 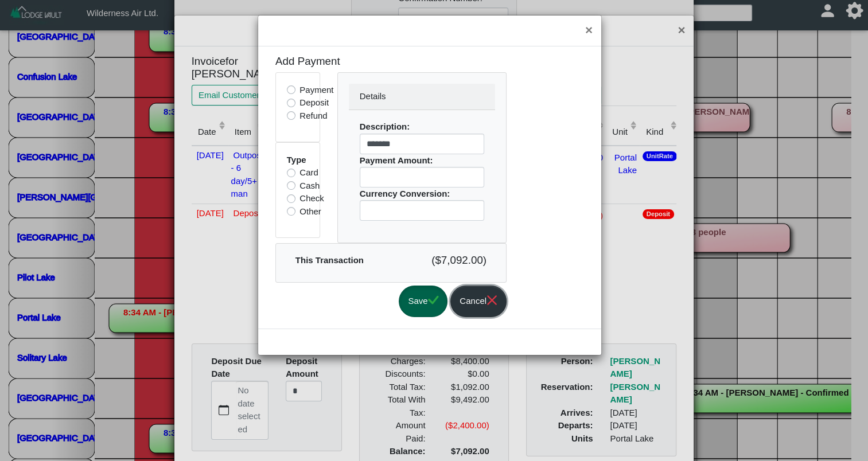 What do you see at coordinates (492, 300) in the screenshot?
I see `svg: x` at bounding box center [492, 300].